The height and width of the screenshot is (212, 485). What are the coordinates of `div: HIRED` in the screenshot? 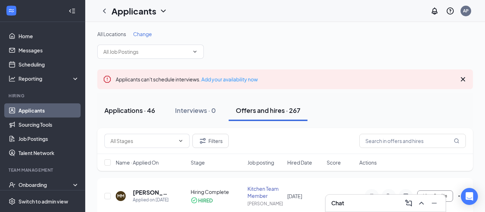 It's located at (205, 201).